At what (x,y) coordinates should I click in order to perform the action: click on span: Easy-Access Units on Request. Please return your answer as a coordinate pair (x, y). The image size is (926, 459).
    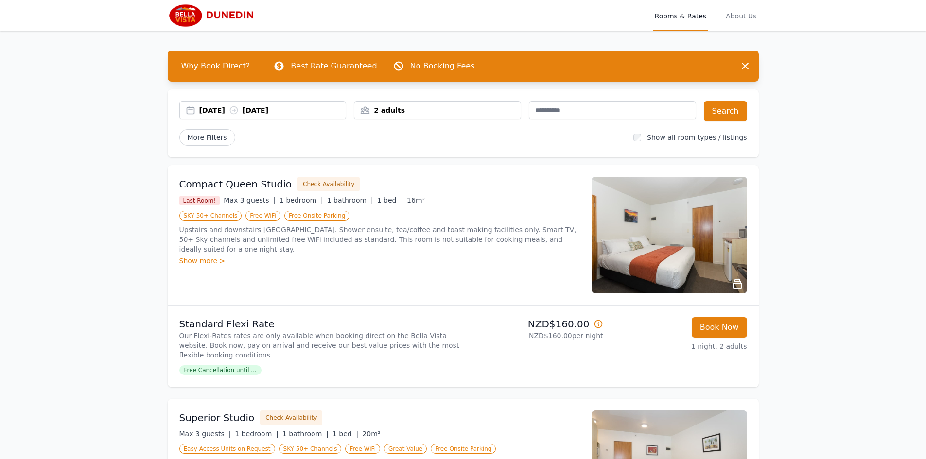
    Looking at the image, I should click on (227, 449).